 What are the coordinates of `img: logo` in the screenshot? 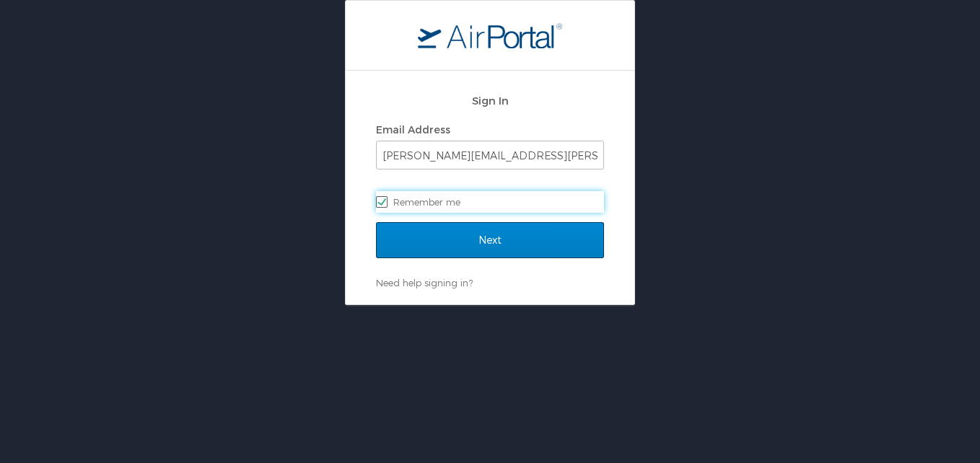 It's located at (490, 35).